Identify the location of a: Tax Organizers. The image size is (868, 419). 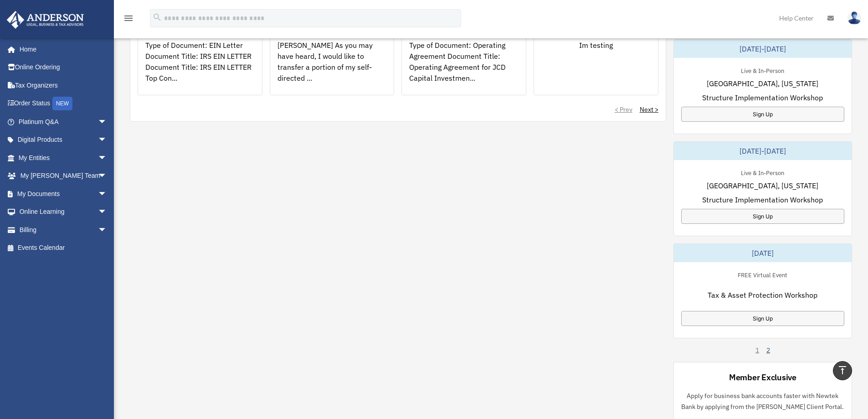
(63, 85).